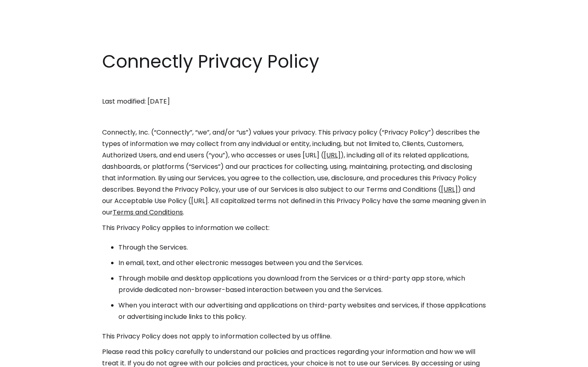 The height and width of the screenshot is (367, 588). I want to click on a: Terms and Conditions, so click(148, 212).